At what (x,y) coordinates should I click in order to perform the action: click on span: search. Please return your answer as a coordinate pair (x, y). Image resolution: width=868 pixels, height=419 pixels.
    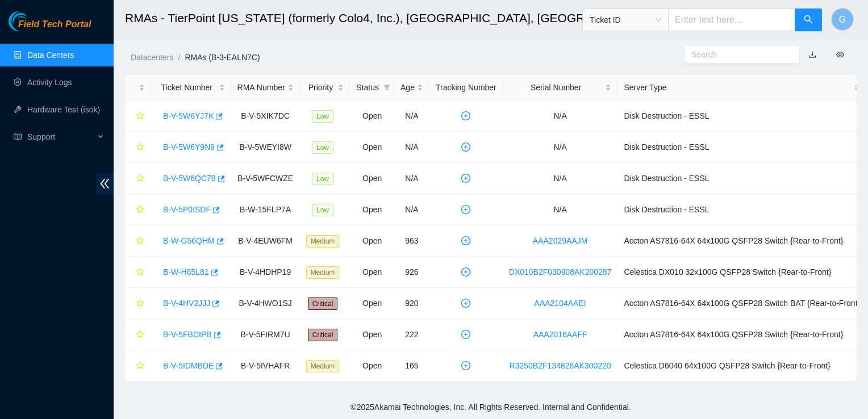
    Looking at the image, I should click on (808, 20).